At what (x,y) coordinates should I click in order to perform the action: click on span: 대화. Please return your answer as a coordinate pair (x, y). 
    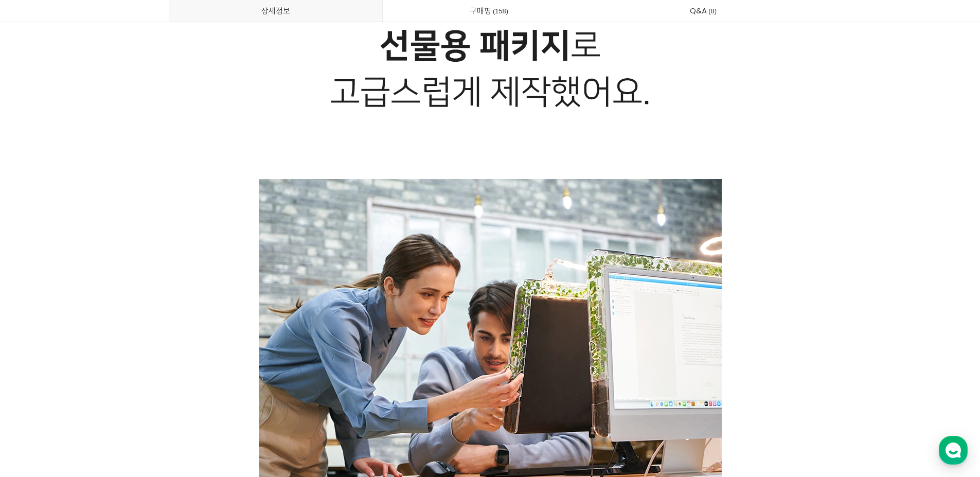
    Looking at the image, I should click on (100, 347).